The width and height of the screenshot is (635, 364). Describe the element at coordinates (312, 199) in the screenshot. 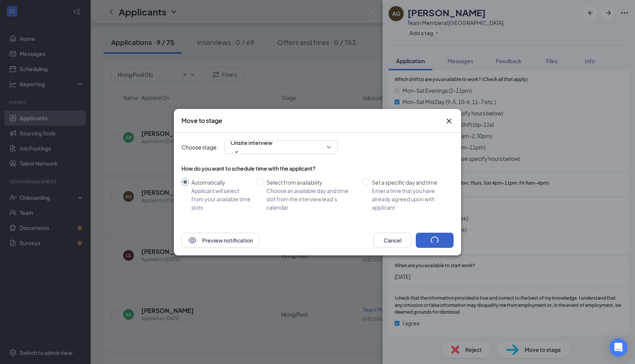

I see `div: Choose an available day and time slot from the interview lead’s calendar` at that location.